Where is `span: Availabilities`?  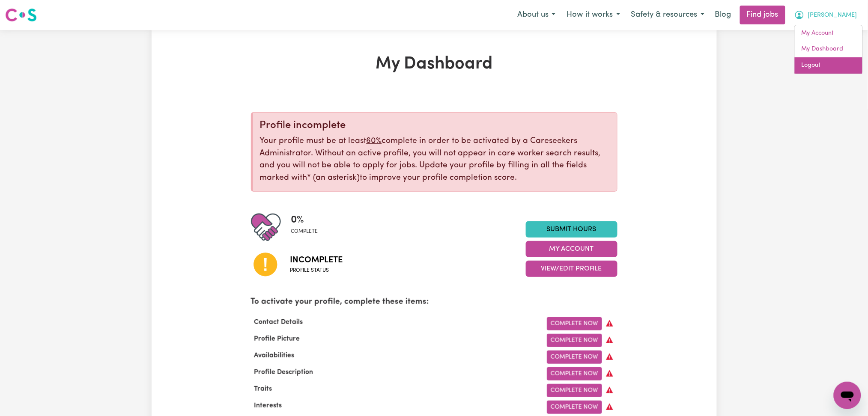
span: Availabilities is located at coordinates (274, 356).